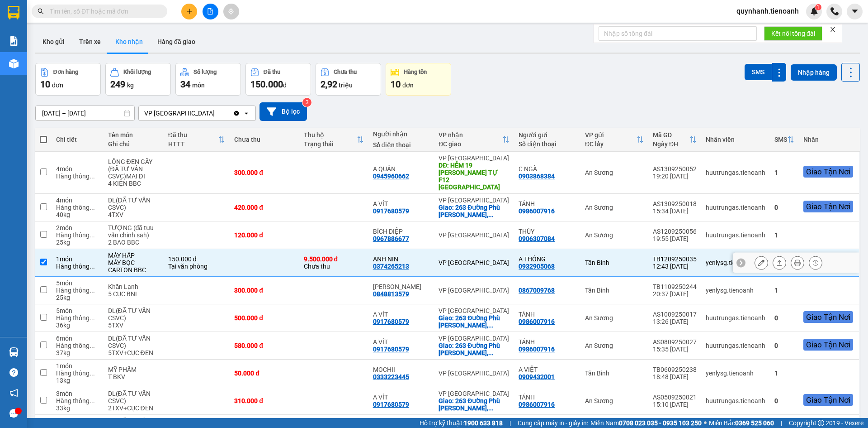 The image size is (868, 428). I want to click on div: 0906307084, so click(537, 238).